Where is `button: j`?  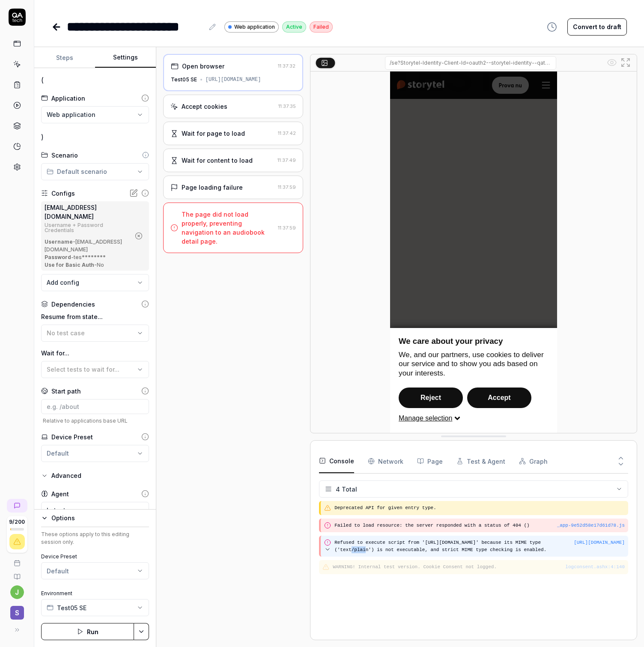 button: j is located at coordinates (17, 592).